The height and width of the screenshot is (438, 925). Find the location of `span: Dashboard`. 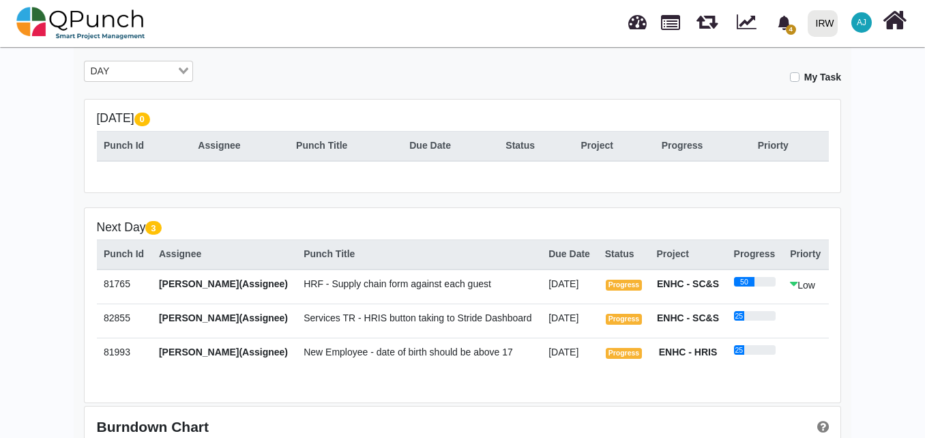

span: Dashboard is located at coordinates (637, 18).